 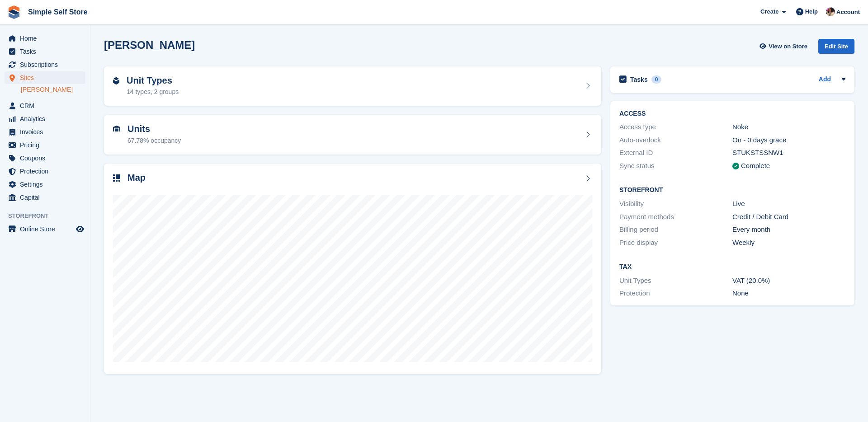 What do you see at coordinates (824, 80) in the screenshot?
I see `a: Add` at bounding box center [824, 80].